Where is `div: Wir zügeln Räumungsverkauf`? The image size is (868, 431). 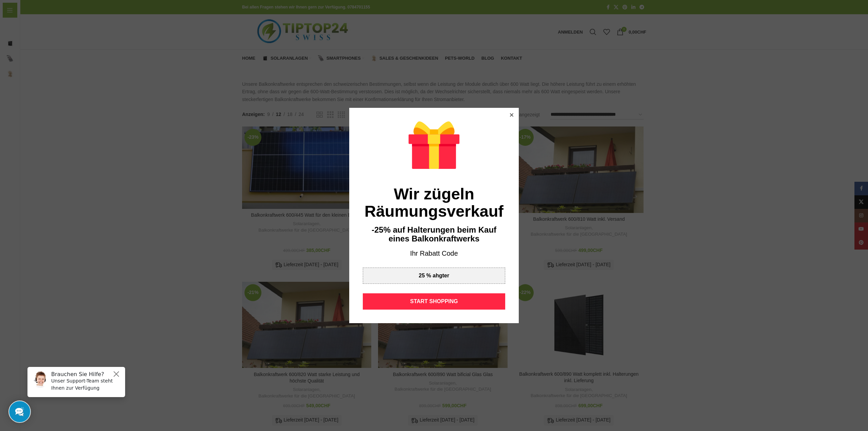 div: Wir zügeln Räumungsverkauf is located at coordinates (434, 203).